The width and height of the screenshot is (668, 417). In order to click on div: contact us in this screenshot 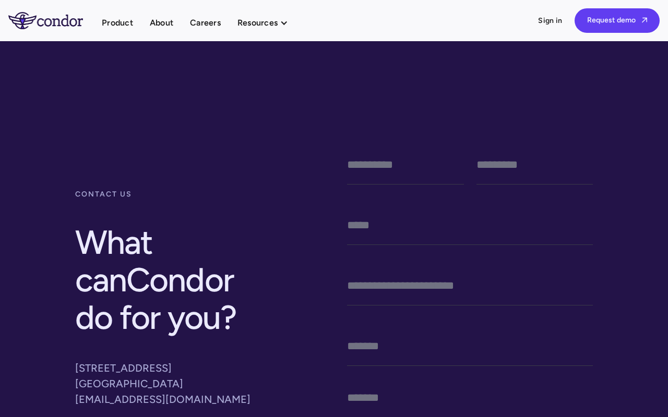, I will do `click(173, 195)`.